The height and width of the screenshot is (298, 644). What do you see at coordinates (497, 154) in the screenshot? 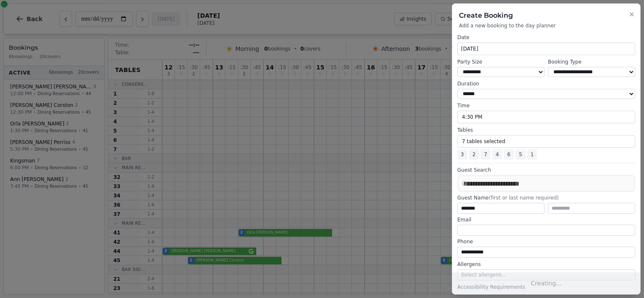
I see `span: 4` at bounding box center [497, 154].